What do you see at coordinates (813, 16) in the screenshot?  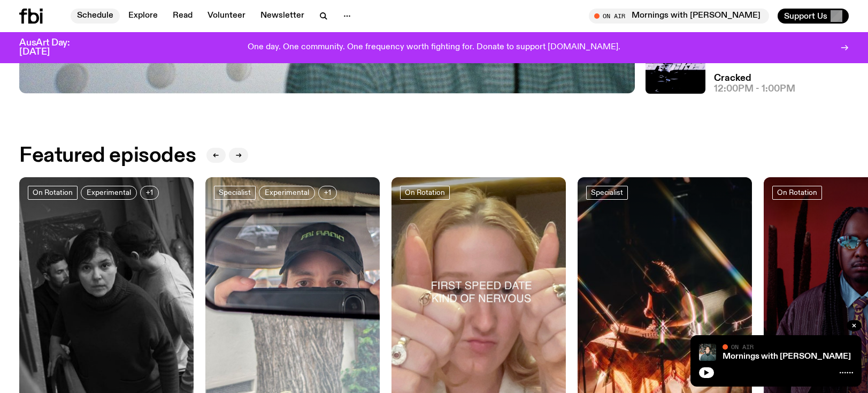 I see `button: Support Us` at bounding box center [813, 16].